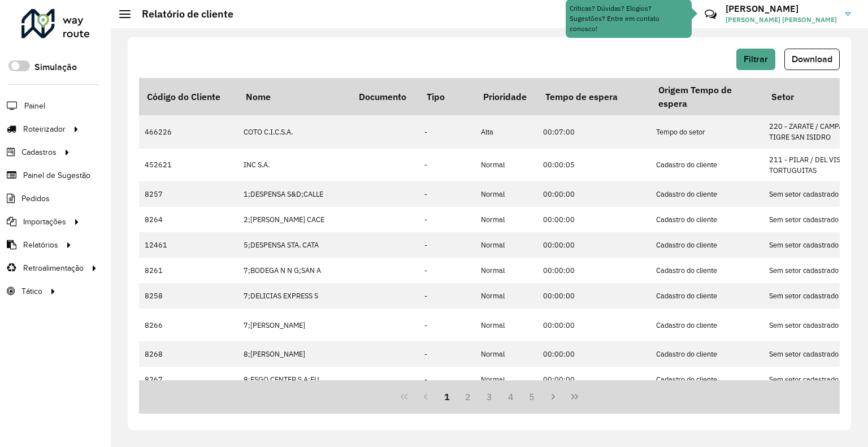 The height and width of the screenshot is (447, 868). Describe the element at coordinates (188, 270) in the screenshot. I see `td: 8261` at that location.